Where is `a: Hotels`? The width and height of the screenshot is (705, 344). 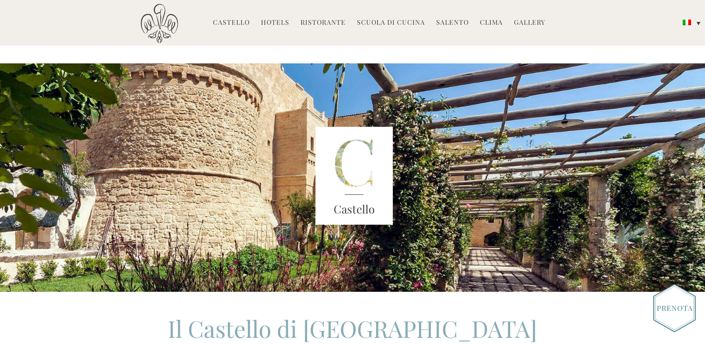 a: Hotels is located at coordinates (275, 23).